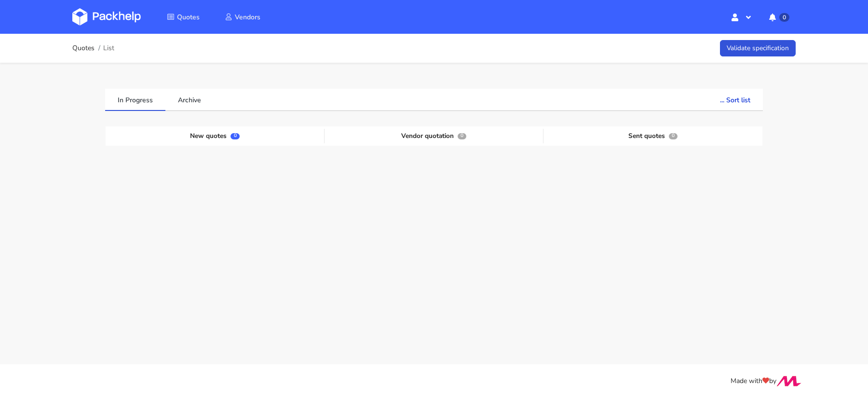 This screenshot has width=868, height=398. I want to click on a: Validate specification, so click(758, 48).